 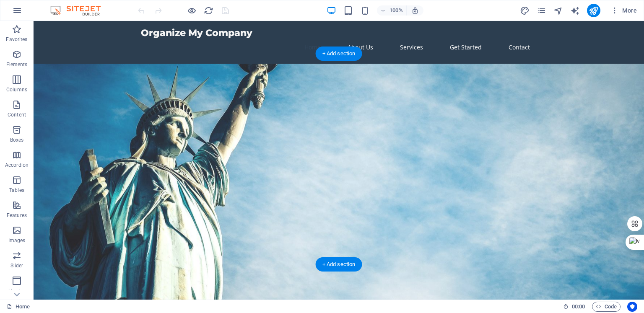 What do you see at coordinates (16, 165) in the screenshot?
I see `p: Accordion` at bounding box center [16, 165].